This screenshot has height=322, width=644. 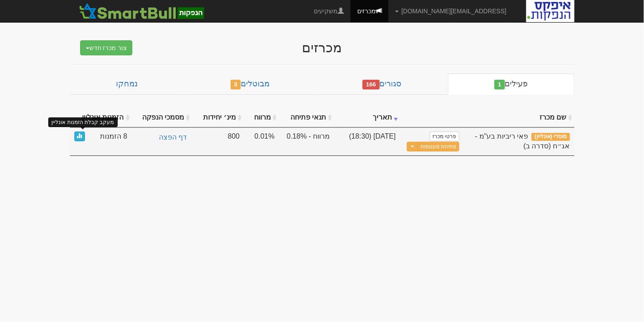 I want to click on img: SmartBull Logo, so click(x=142, y=11).